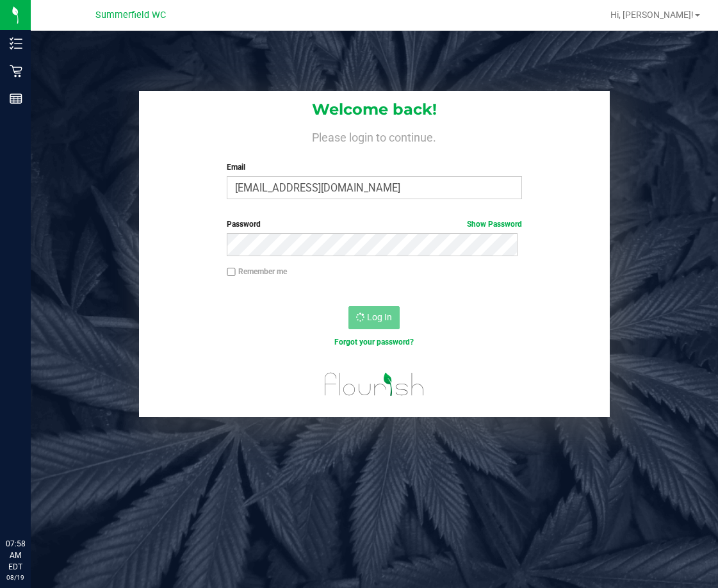 The height and width of the screenshot is (588, 718). Describe the element at coordinates (16, 43) in the screenshot. I see `inline-svg: Inventory` at that location.